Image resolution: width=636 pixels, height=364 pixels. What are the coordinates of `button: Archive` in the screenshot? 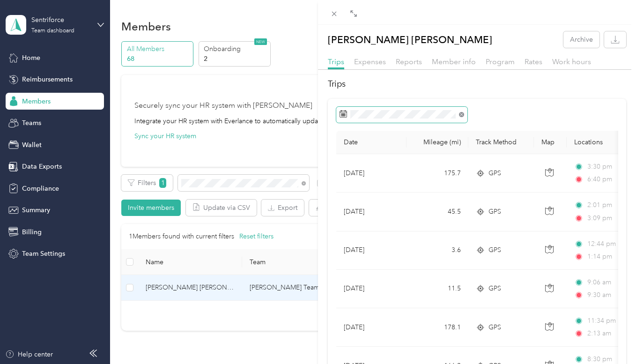 It's located at (582, 40).